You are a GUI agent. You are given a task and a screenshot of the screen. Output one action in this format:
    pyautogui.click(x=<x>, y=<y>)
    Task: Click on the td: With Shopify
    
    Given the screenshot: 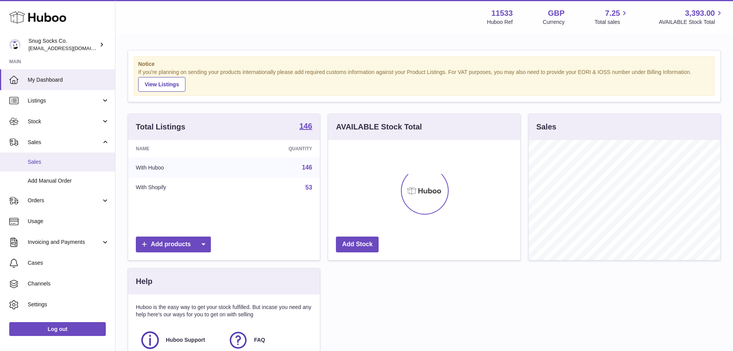 What is the action you would take?
    pyautogui.click(x=180, y=187)
    